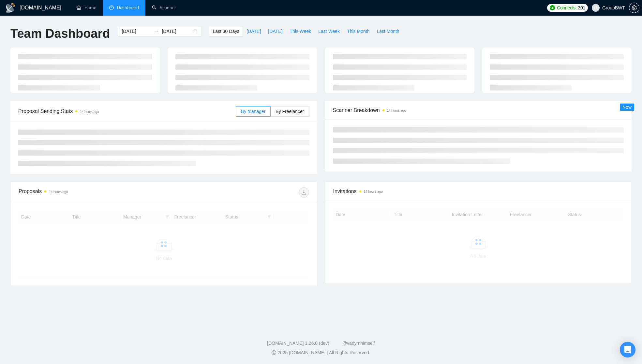 This screenshot has height=364, width=642. I want to click on a: searchScanner, so click(164, 8).